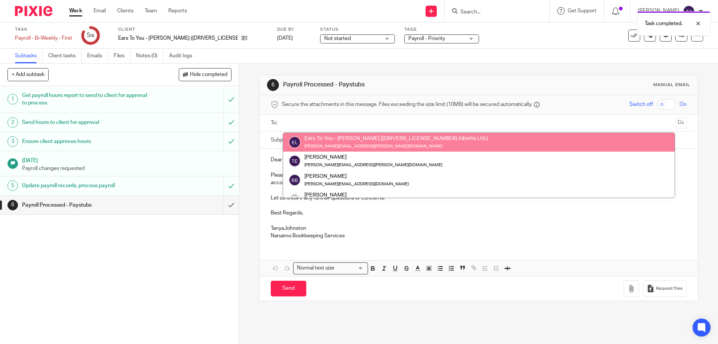  What do you see at coordinates (122, 56) in the screenshot?
I see `a: Files` at bounding box center [122, 56].